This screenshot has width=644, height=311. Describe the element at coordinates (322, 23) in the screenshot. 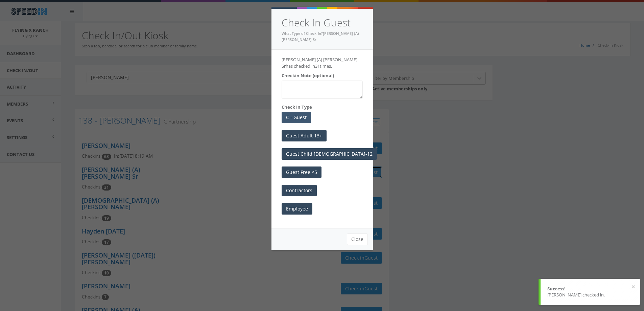

I see `h4: Check In Guest` at that location.